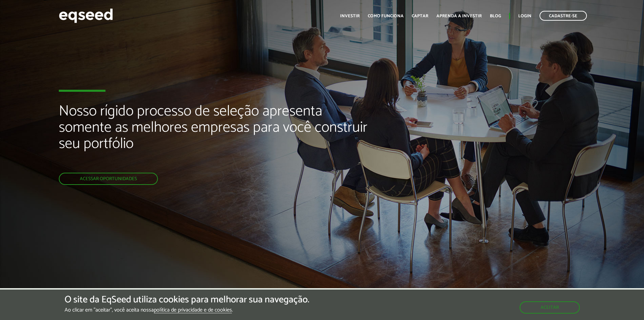  What do you see at coordinates (420, 16) in the screenshot?
I see `a: Captar` at bounding box center [420, 16].